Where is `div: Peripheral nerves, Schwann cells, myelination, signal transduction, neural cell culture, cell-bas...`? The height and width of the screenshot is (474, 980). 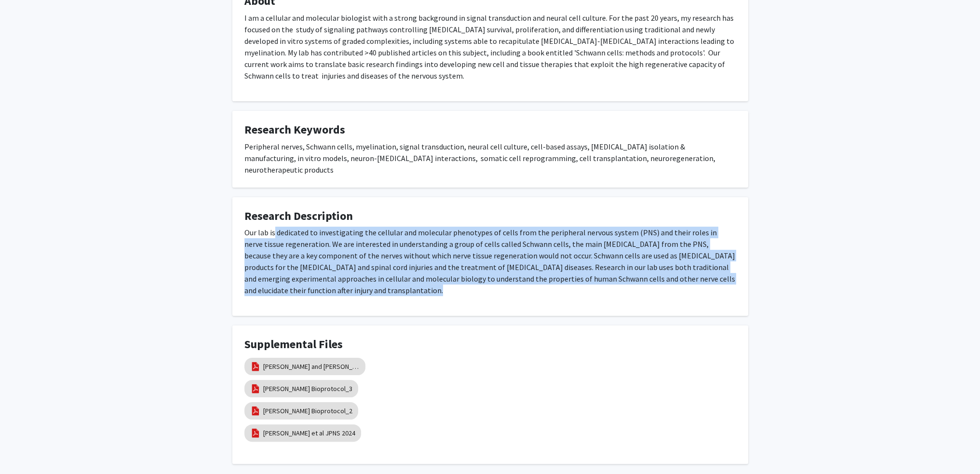
div: Peripheral nerves, Schwann cells, myelination, signal transduction, neural cell culture, cell-bas... is located at coordinates (490, 158).